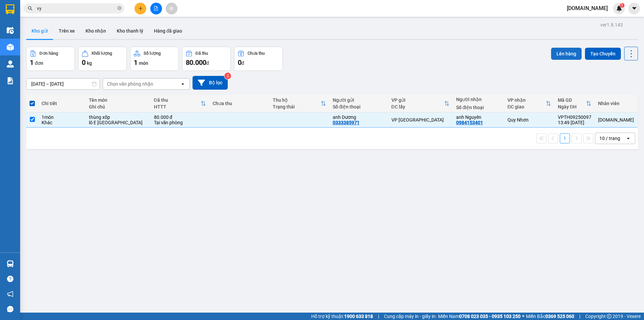 The height and width of the screenshot is (320, 644). I want to click on span: Miền Bắc, so click(550, 316).